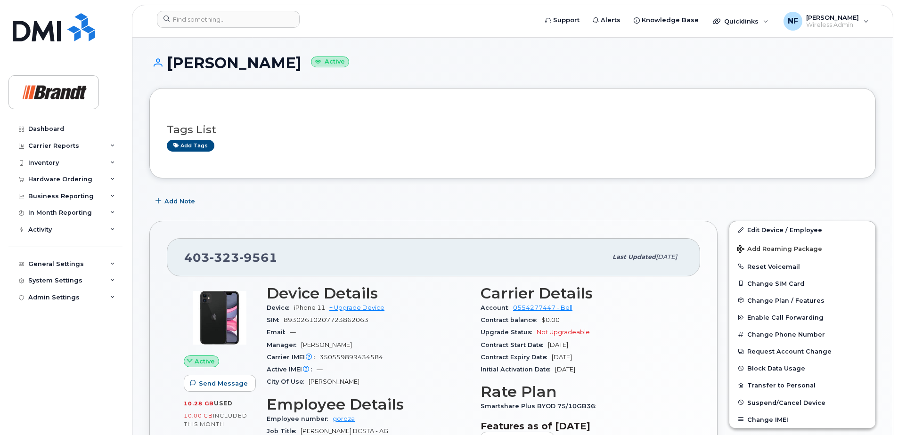  Describe the element at coordinates (786, 402) in the screenshot. I see `span: Suspend/Cancel Device` at that location.